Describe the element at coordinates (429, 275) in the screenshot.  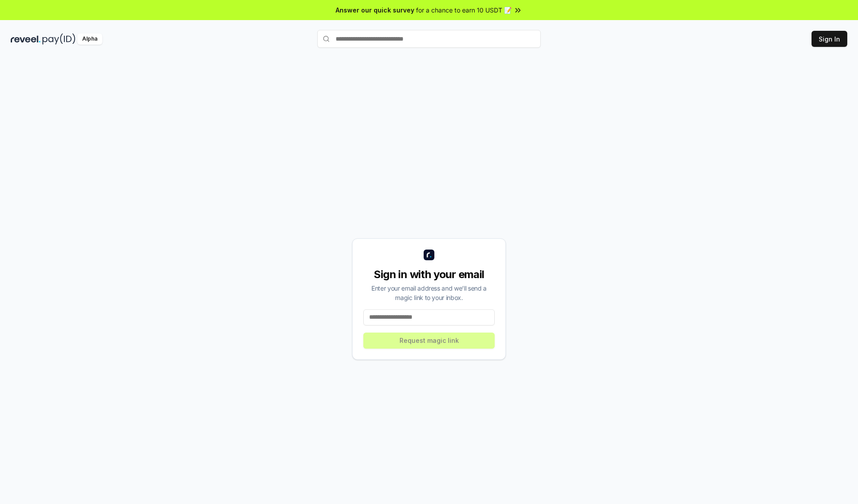
I see `div: Sign in with your email` at that location.